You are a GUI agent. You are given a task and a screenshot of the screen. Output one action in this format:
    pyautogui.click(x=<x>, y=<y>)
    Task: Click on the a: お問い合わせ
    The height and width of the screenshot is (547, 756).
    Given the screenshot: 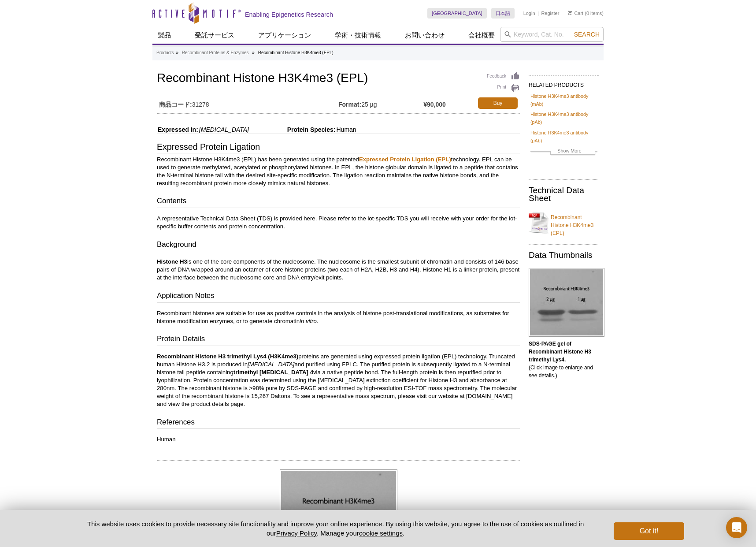 What is the action you would take?
    pyautogui.click(x=425, y=35)
    